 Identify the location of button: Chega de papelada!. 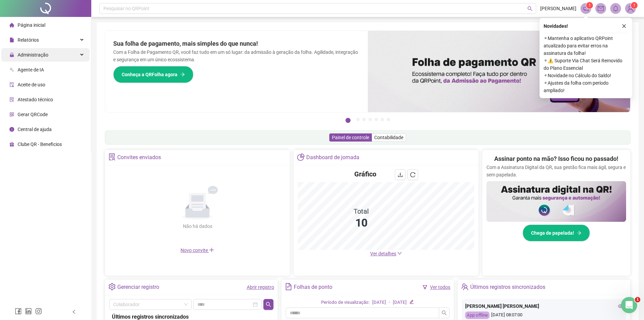
(556, 233).